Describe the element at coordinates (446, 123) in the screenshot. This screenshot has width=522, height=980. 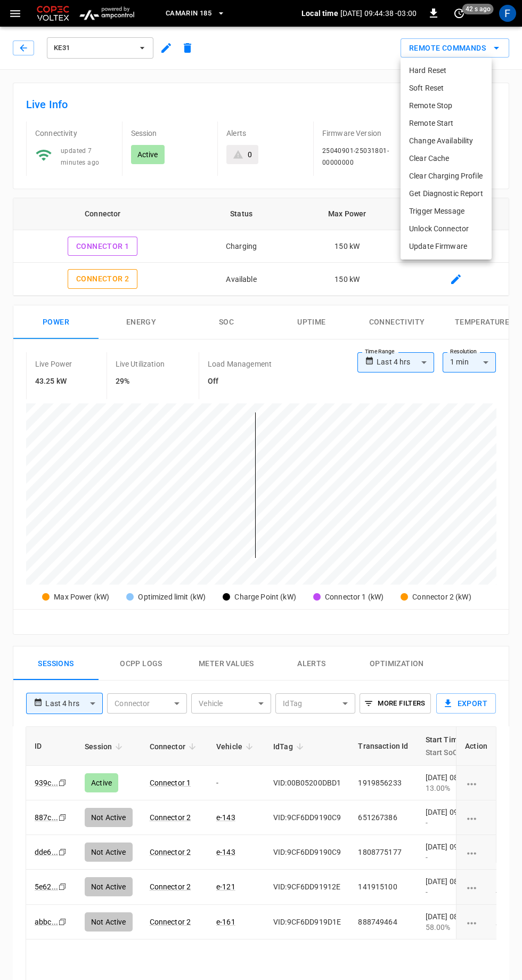
I see `li: Remote Start` at that location.